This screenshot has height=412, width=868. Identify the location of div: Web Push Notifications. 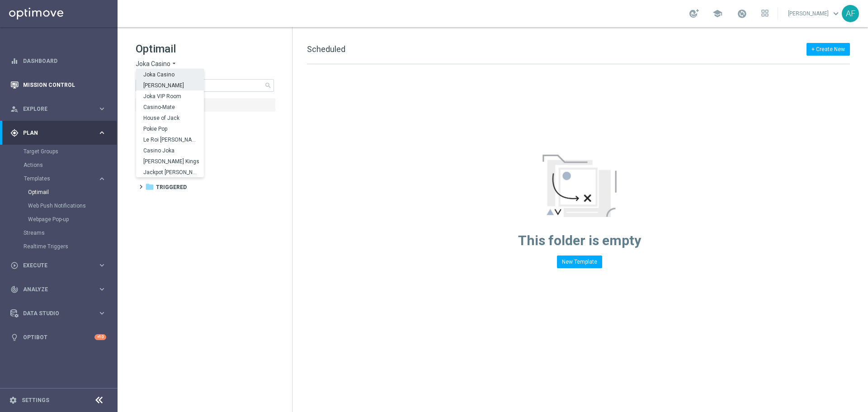
(72, 206).